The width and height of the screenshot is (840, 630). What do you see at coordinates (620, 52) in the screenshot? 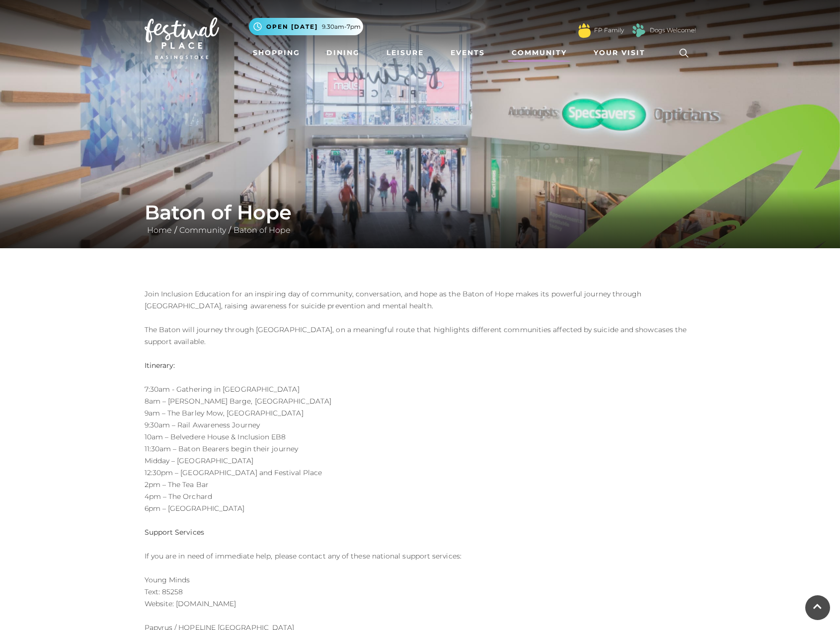
I see `span: Your Visit` at bounding box center [620, 52].